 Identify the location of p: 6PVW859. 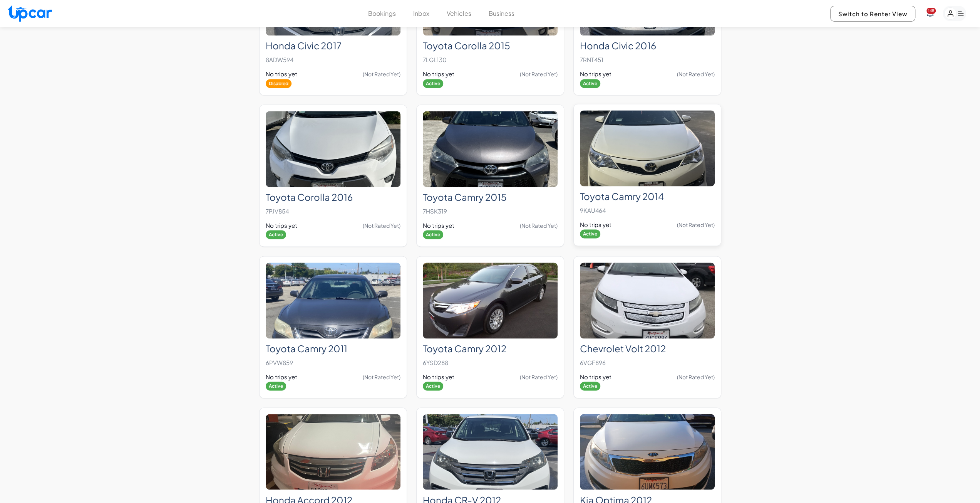
(333, 363).